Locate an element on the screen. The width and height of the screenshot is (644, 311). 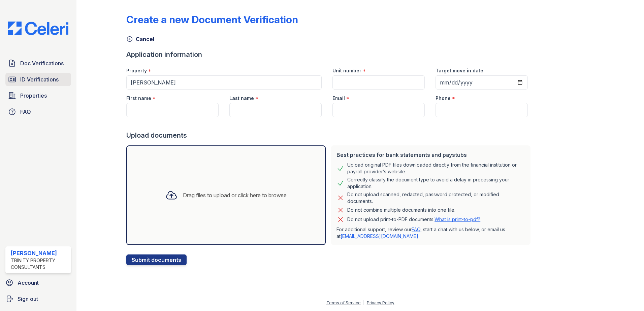
a: Cancel is located at coordinates (140, 39).